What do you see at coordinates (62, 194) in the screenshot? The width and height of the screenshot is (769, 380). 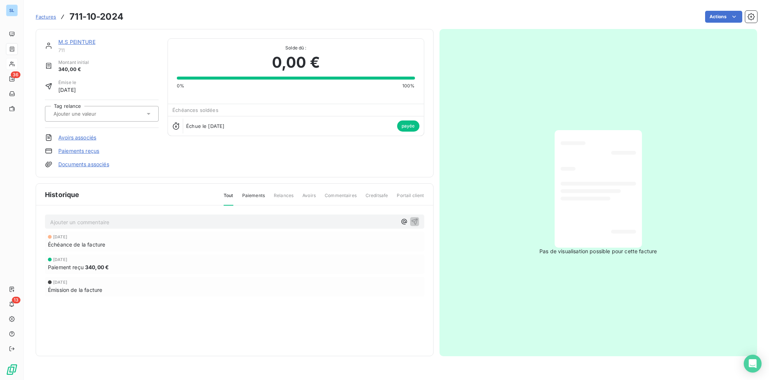 I see `span: Historique` at bounding box center [62, 194].